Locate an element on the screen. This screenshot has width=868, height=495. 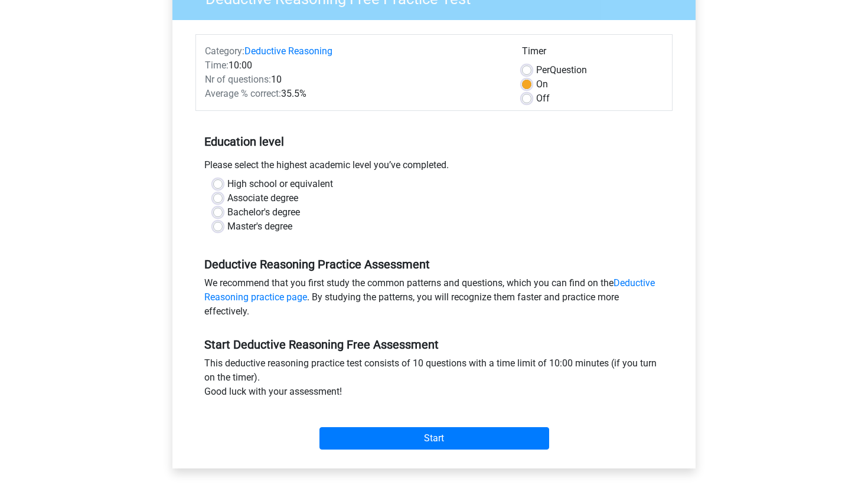
span: Nr of questions: is located at coordinates (238, 79).